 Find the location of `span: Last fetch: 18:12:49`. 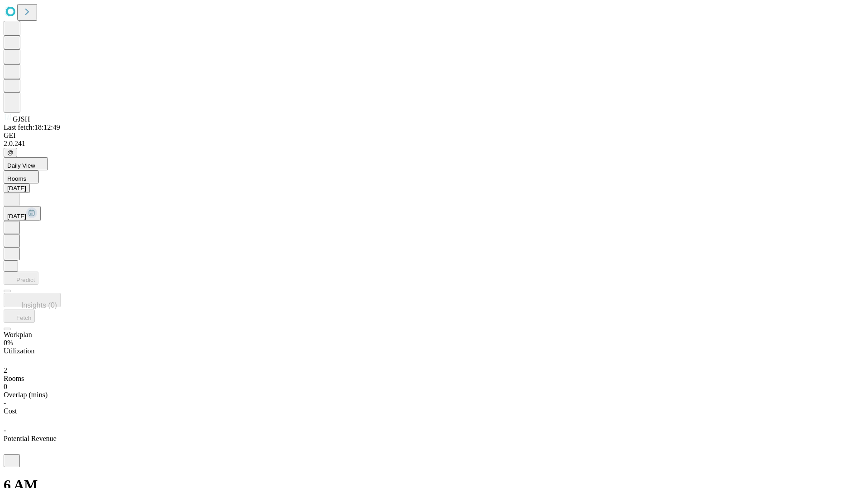

span: Last fetch: 18:12:49 is located at coordinates (32, 127).